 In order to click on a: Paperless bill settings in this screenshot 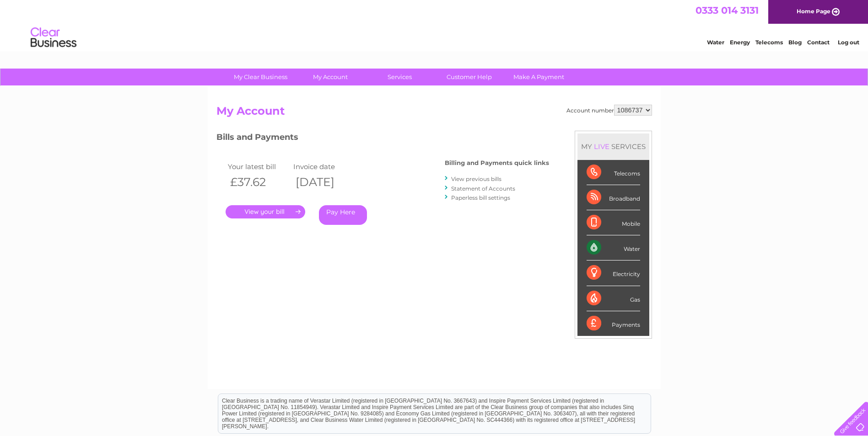, I will do `click(480, 198)`.